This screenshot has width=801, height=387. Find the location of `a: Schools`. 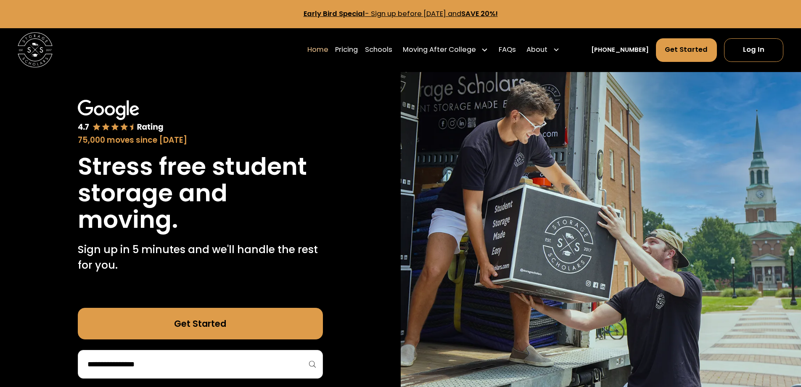

a: Schools is located at coordinates (379, 50).